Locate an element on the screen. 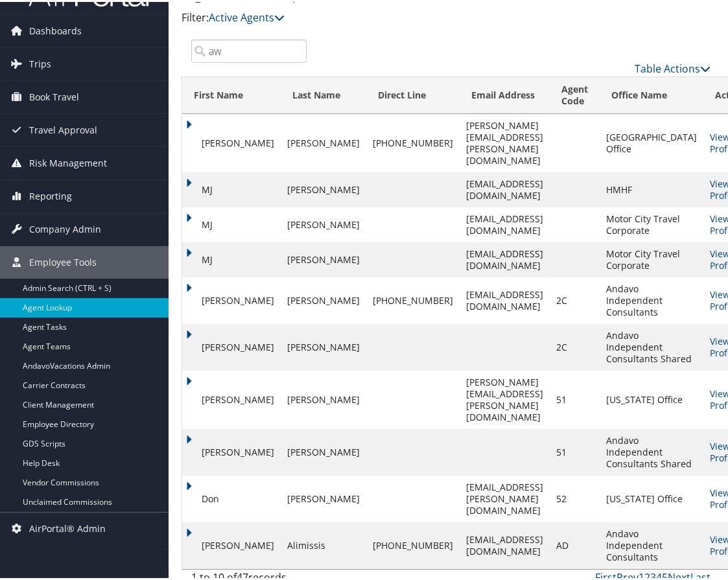  input: Search is located at coordinates (249, 49).